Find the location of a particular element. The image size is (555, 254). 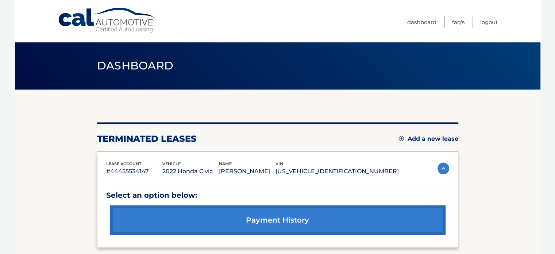

span: name is located at coordinates (225, 163).